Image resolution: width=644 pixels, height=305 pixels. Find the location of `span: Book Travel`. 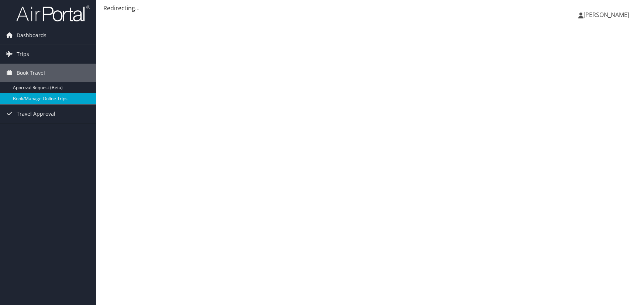

span: Book Travel is located at coordinates (31, 73).